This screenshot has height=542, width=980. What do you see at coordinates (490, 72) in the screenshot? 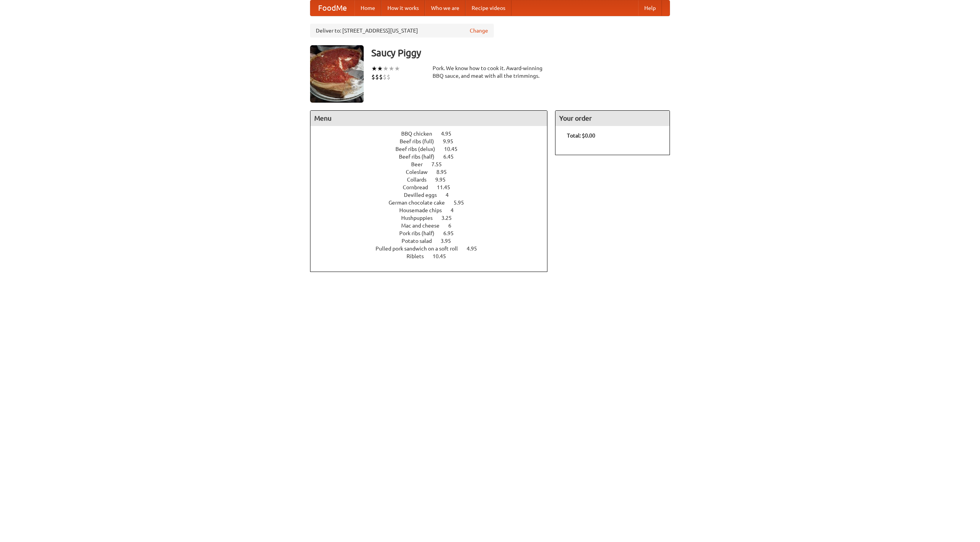
I see `div: Pork. We know how to cook it. Award-winning BBQ sauce, and meat with all the trimmings.` at bounding box center [490, 72].